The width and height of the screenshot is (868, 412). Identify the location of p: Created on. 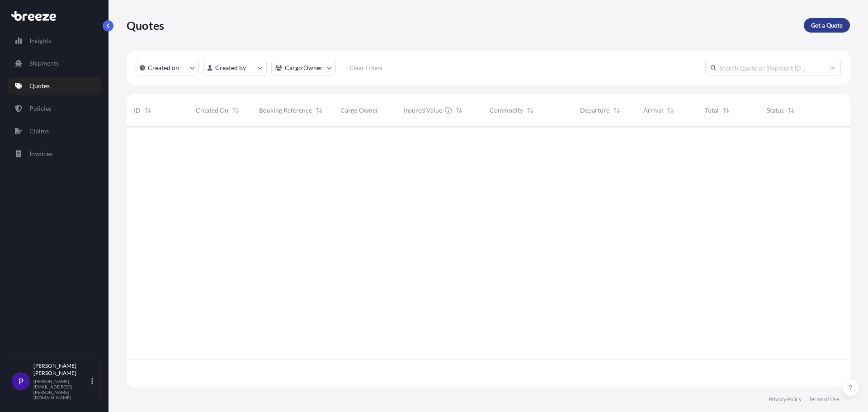
(163, 68).